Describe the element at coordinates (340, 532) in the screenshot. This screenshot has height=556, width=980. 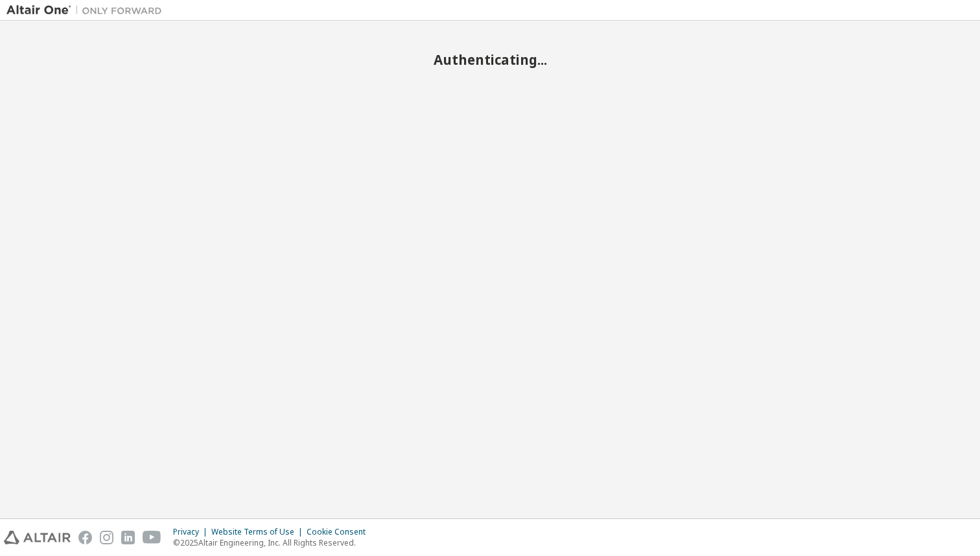
I see `div: Cookie Consent` at that location.